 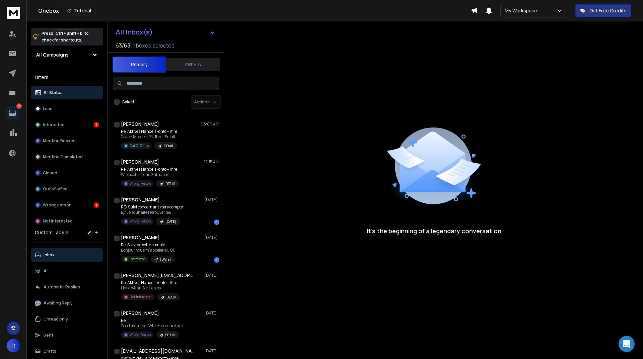 What do you see at coordinates (65, 37) in the screenshot?
I see `p: Press to check for shortcuts.` at bounding box center [65, 37].